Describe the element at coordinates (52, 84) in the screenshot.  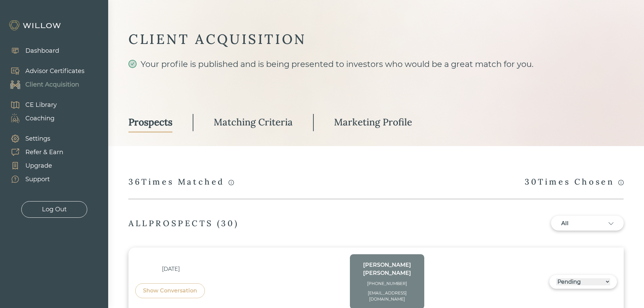
I see `div: Client Acquisition` at that location.